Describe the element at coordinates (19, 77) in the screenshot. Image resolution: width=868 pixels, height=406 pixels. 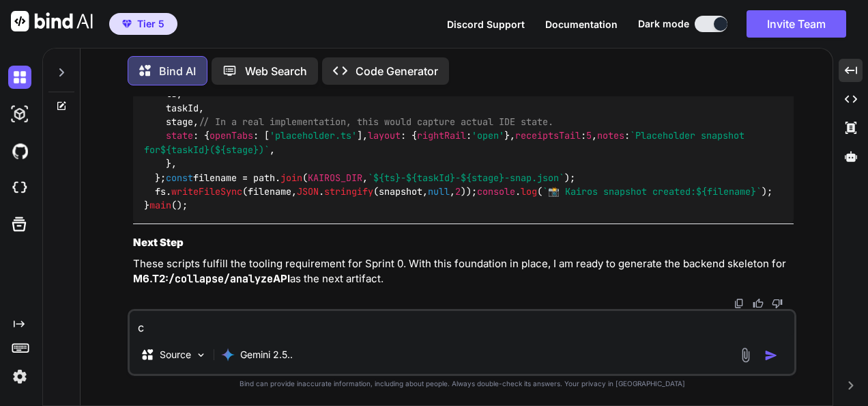
I see `img: darkChat` at that location.